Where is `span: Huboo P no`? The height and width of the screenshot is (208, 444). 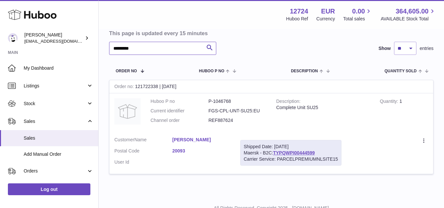
span: Huboo P no is located at coordinates (211, 71).